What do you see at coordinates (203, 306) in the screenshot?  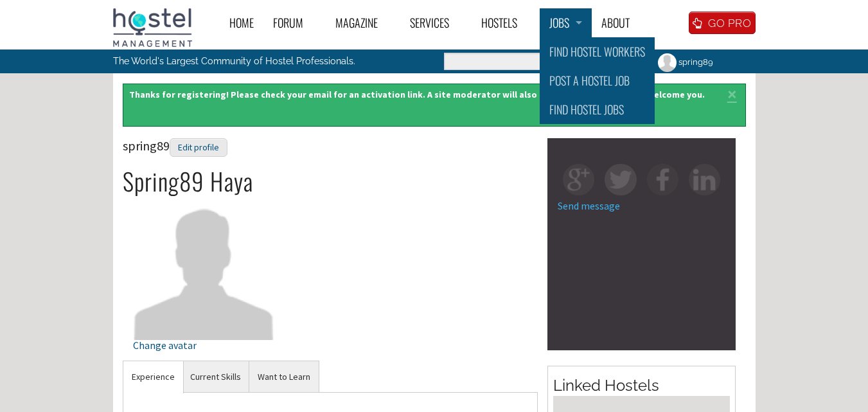 I see `a: Change avatar` at bounding box center [203, 306].